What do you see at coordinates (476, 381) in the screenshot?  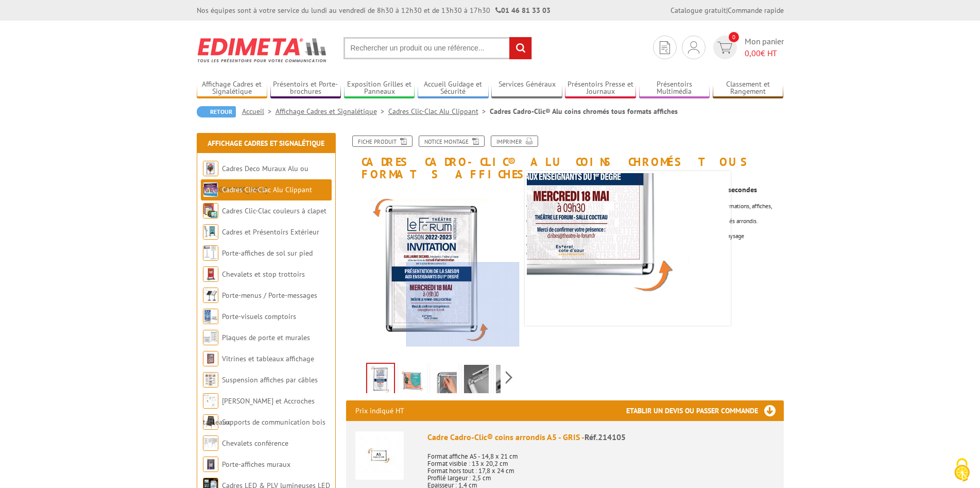 I see `img: cadres_alu_coins_chromes_tous_formats_affiches_214105_2.jpg` at bounding box center [476, 381].